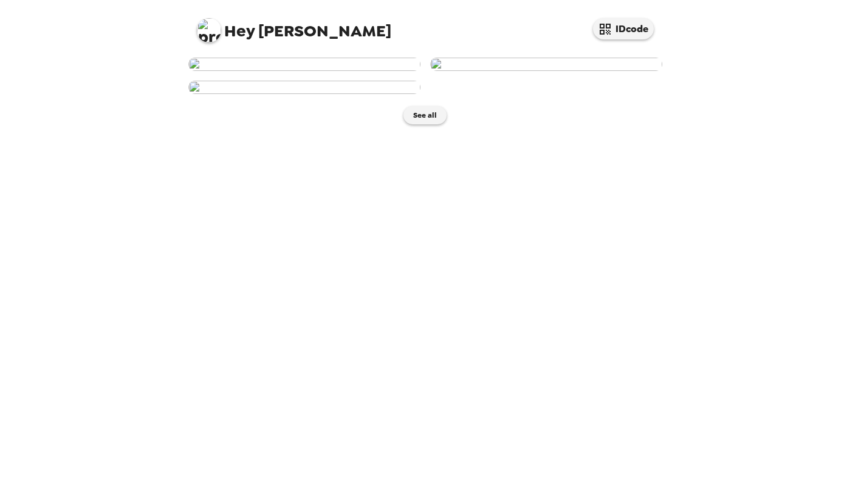 The height and width of the screenshot is (504, 850). I want to click on button: See all, so click(425, 115).